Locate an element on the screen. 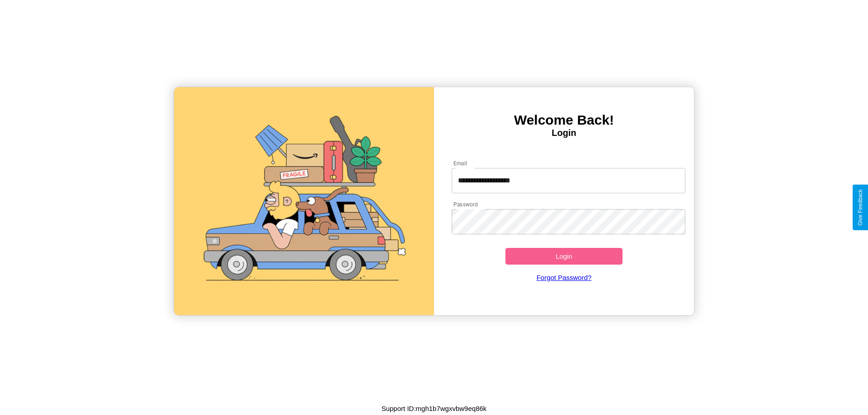 This screenshot has width=868, height=415. label: Email is located at coordinates (460, 163).